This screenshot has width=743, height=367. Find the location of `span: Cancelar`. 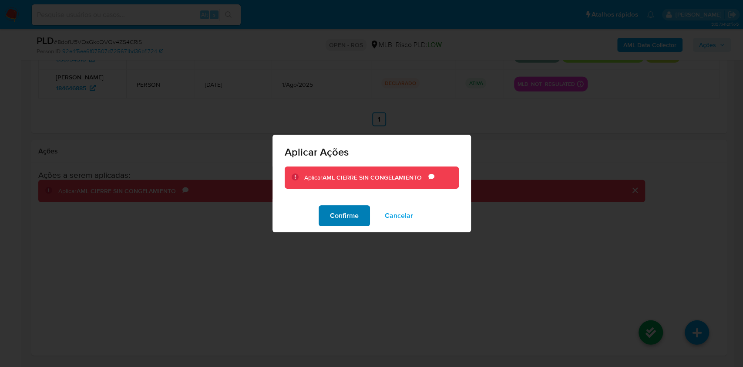

span: Cancelar is located at coordinates (399, 216).